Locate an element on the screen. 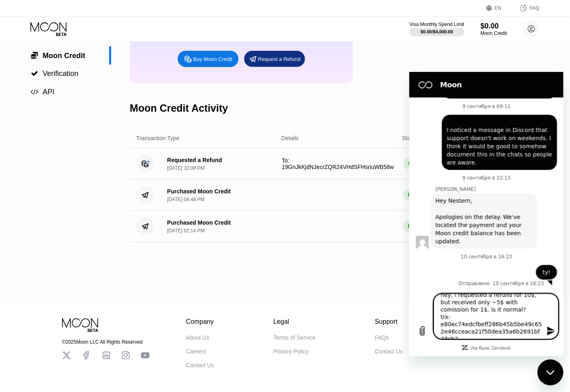 The height and width of the screenshot is (392, 570). span: Moon Credit is located at coordinates (64, 56).